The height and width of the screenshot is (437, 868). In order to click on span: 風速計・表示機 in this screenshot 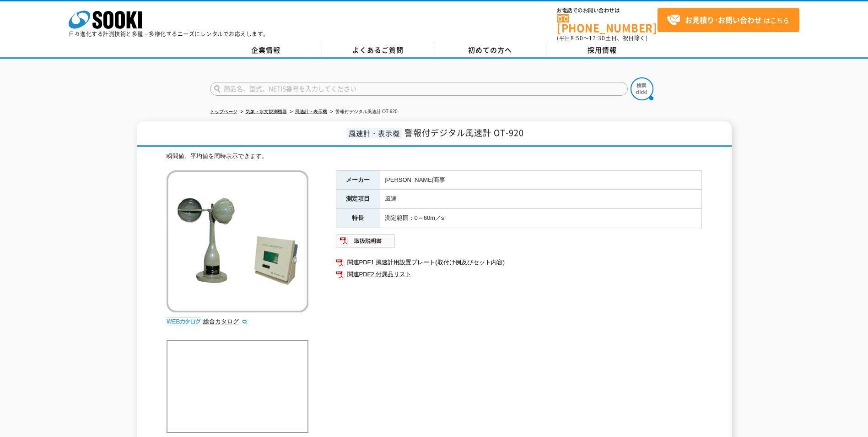, I will do `click(374, 133)`.